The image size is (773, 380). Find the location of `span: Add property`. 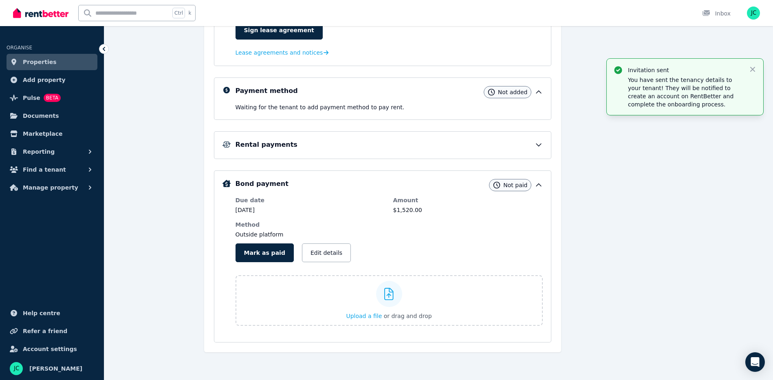

span: Add property is located at coordinates (44, 80).